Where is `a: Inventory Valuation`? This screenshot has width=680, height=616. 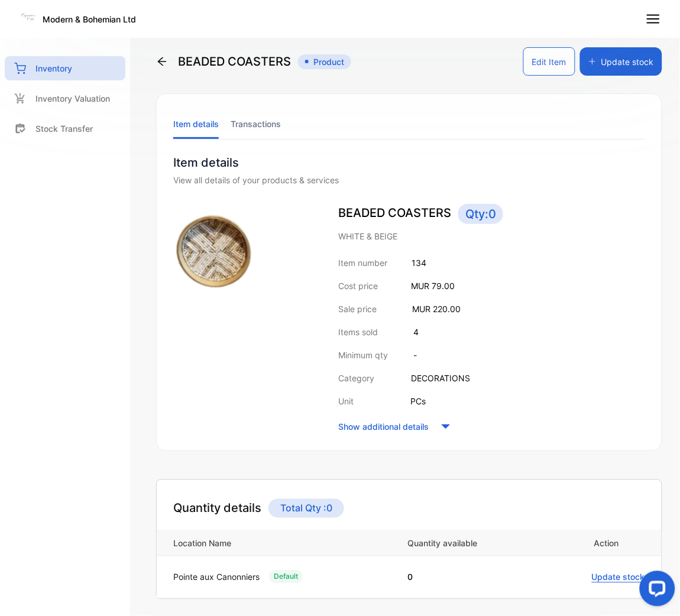 a: Inventory Valuation is located at coordinates (65, 98).